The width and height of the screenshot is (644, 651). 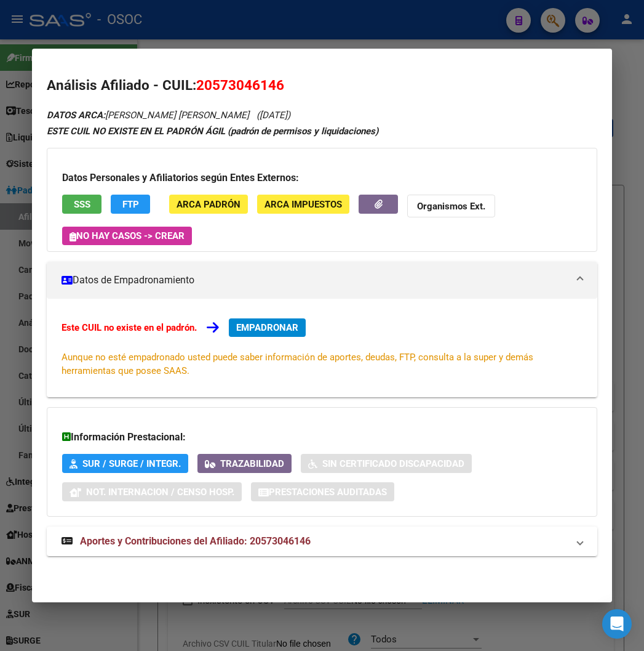 What do you see at coordinates (386, 463) in the screenshot?
I see `button: Sin Certificado Discapacidad` at bounding box center [386, 463].